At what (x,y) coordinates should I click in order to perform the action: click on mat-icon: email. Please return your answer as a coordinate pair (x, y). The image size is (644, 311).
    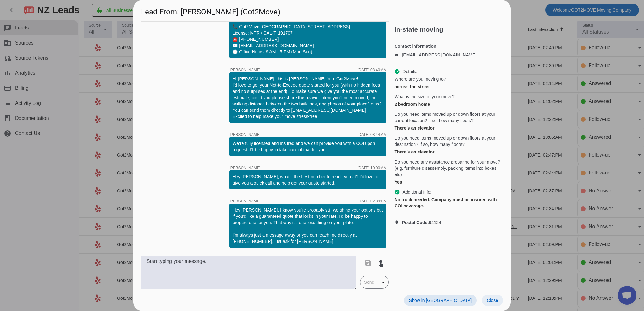
    Looking at the image, I should click on (398, 55).